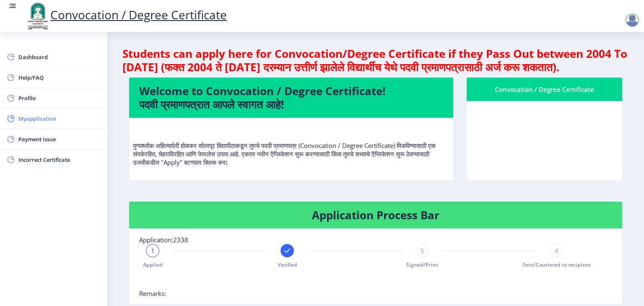  I want to click on span: Signed/Print, so click(422, 265).